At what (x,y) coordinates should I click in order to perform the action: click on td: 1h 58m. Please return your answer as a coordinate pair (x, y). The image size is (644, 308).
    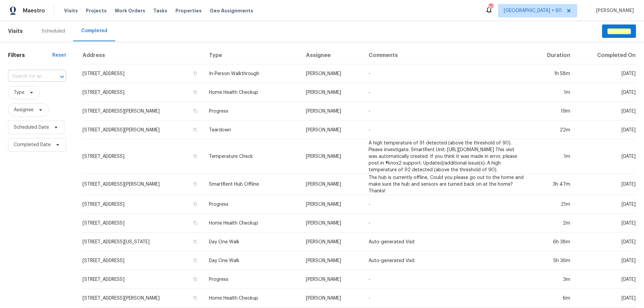
    Looking at the image, I should click on (552, 74).